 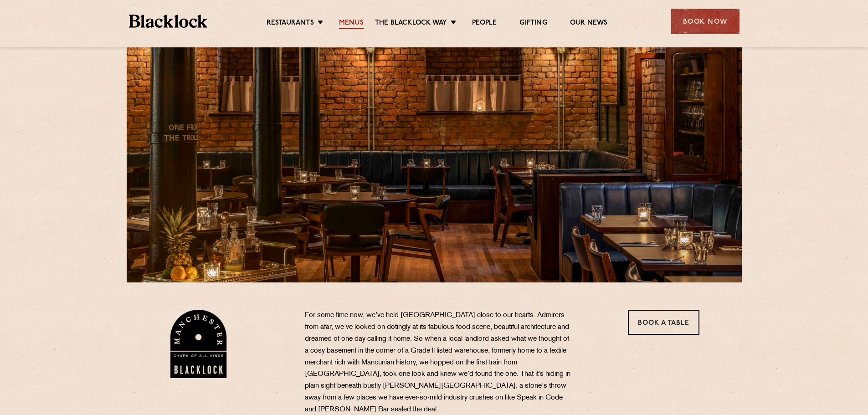 I want to click on a: Our News, so click(x=588, y=24).